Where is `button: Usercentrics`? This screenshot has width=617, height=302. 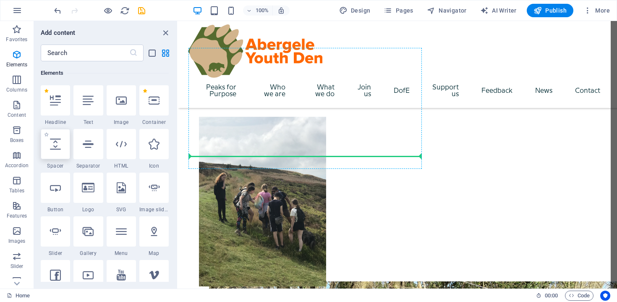
button: Usercentrics is located at coordinates (605, 295).